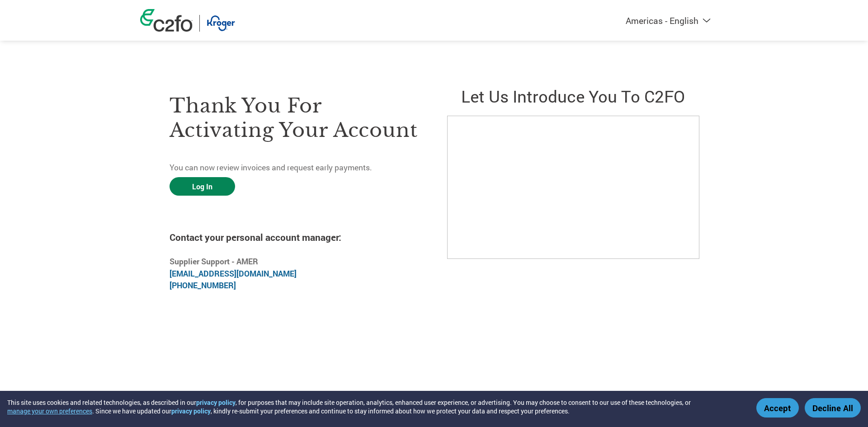 Image resolution: width=868 pixels, height=427 pixels. Describe the element at coordinates (202, 186) in the screenshot. I see `a: Log In` at that location.